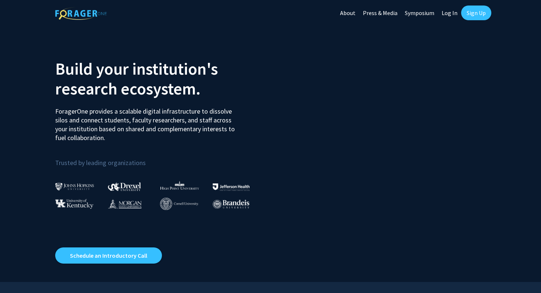  I want to click on a: Sign Up, so click(476, 13).